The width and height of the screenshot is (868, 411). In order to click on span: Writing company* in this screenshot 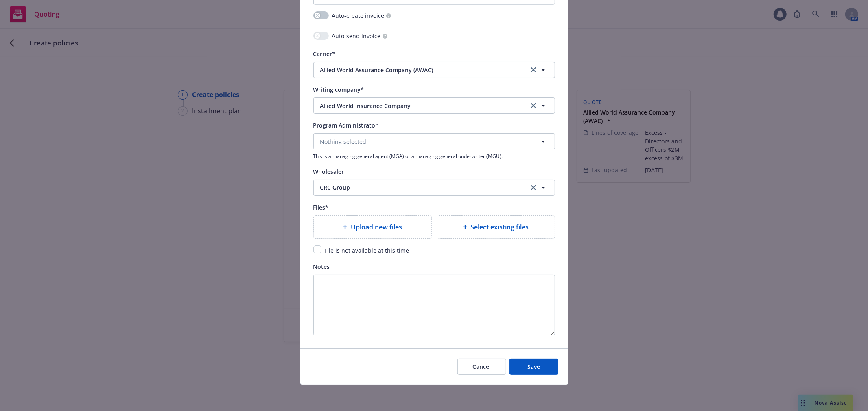, I will do `click(339, 90)`.